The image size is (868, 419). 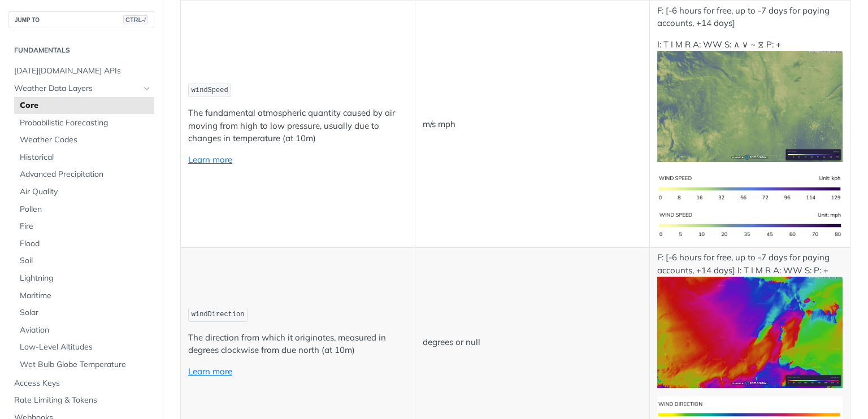 What do you see at coordinates (86, 158) in the screenshot?
I see `span: Historical` at bounding box center [86, 158].